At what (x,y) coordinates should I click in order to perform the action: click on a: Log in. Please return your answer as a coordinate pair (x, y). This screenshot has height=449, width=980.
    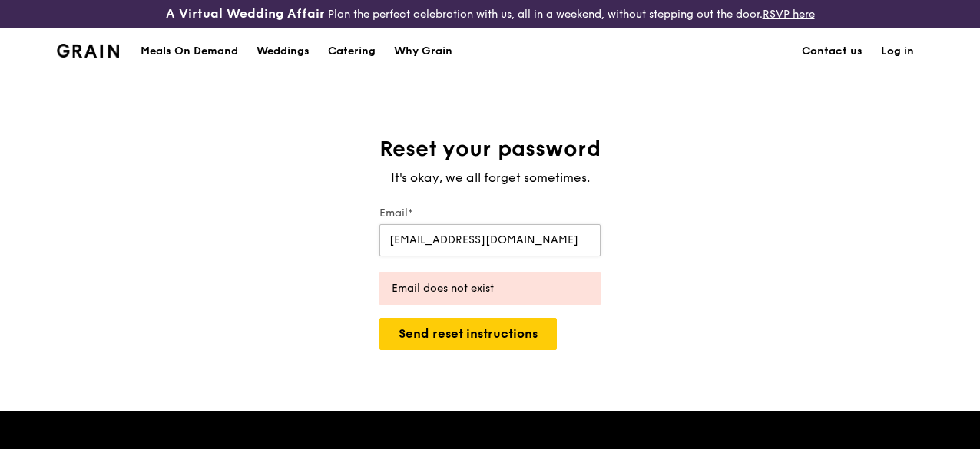
    Looking at the image, I should click on (897, 51).